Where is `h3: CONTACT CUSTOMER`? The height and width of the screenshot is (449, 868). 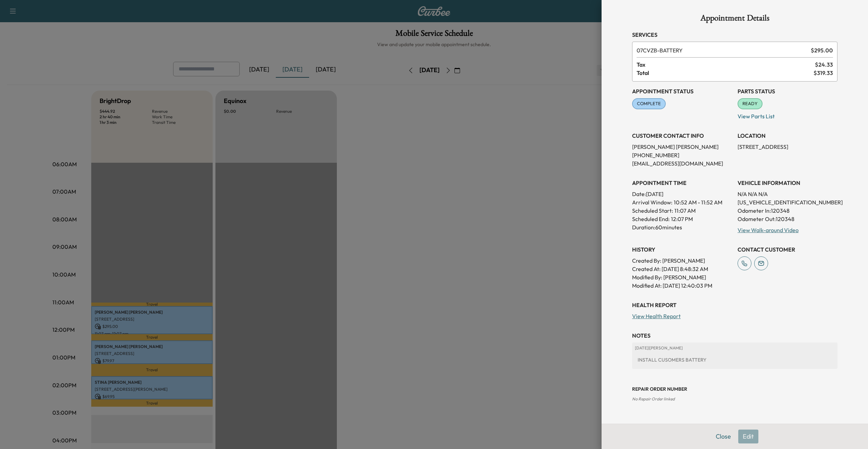 h3: CONTACT CUSTOMER is located at coordinates (787, 249).